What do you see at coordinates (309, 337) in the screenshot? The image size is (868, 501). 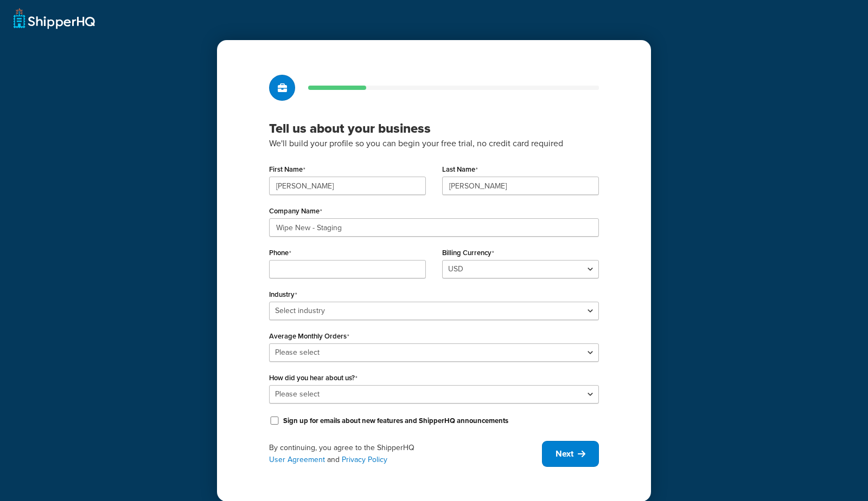 I see `label: Average Monthly Orders` at bounding box center [309, 337].